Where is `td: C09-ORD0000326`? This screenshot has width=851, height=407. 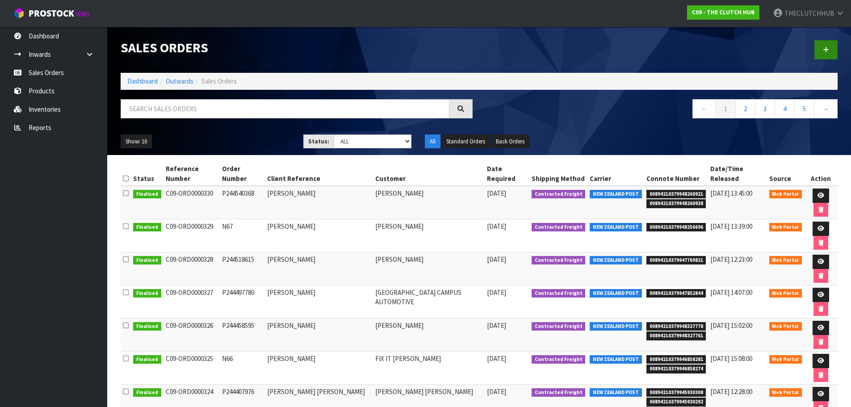 td: C09-ORD0000326 is located at coordinates (192, 335).